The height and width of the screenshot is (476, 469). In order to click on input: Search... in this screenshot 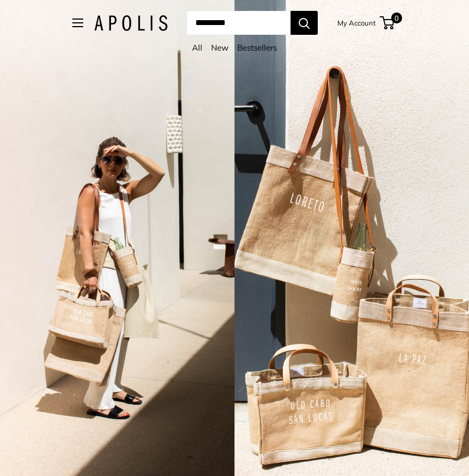, I will do `click(238, 23)`.